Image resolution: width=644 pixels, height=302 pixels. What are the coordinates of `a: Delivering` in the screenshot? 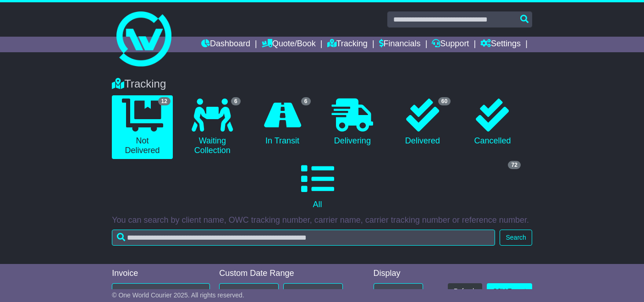 It's located at (352, 122).